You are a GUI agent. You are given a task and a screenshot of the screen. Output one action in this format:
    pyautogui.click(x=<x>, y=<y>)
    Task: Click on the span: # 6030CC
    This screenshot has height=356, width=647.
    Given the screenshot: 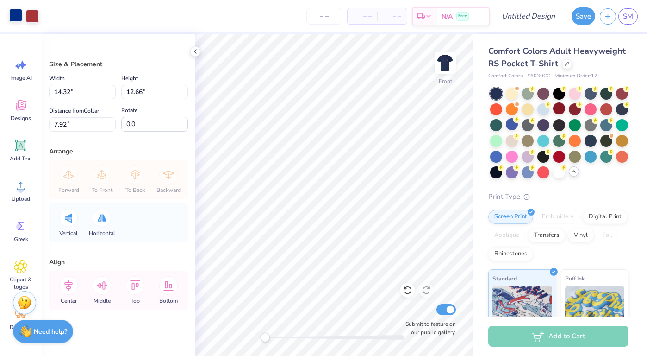 What is the action you would take?
    pyautogui.click(x=538, y=76)
    